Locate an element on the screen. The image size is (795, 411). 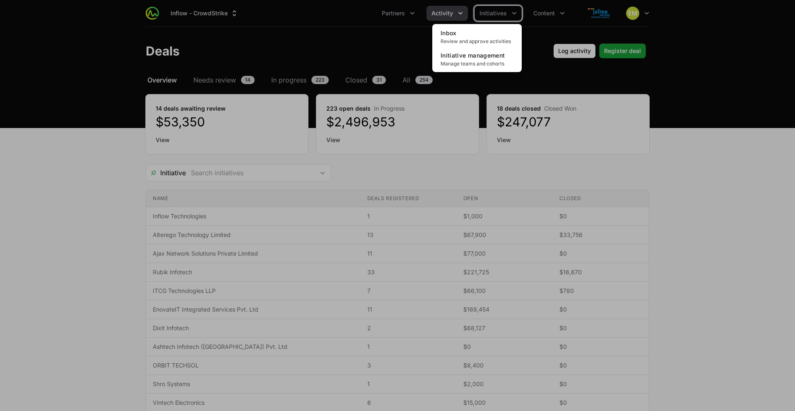
span: Initiative management is located at coordinates (473, 55).